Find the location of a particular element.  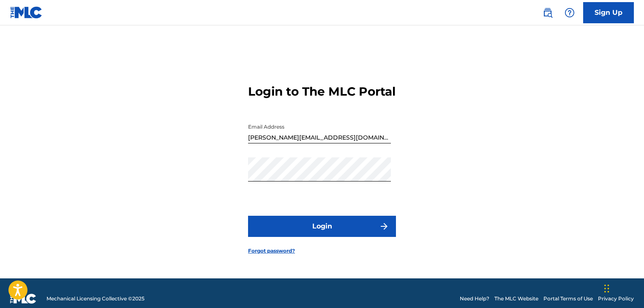

img: logo is located at coordinates (23, 299).